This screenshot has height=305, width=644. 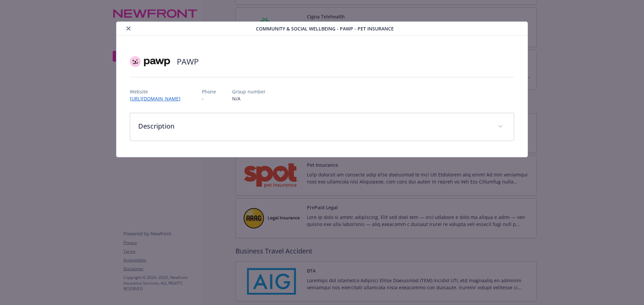 What do you see at coordinates (150, 62) in the screenshot?
I see `img: Pawp` at bounding box center [150, 62].